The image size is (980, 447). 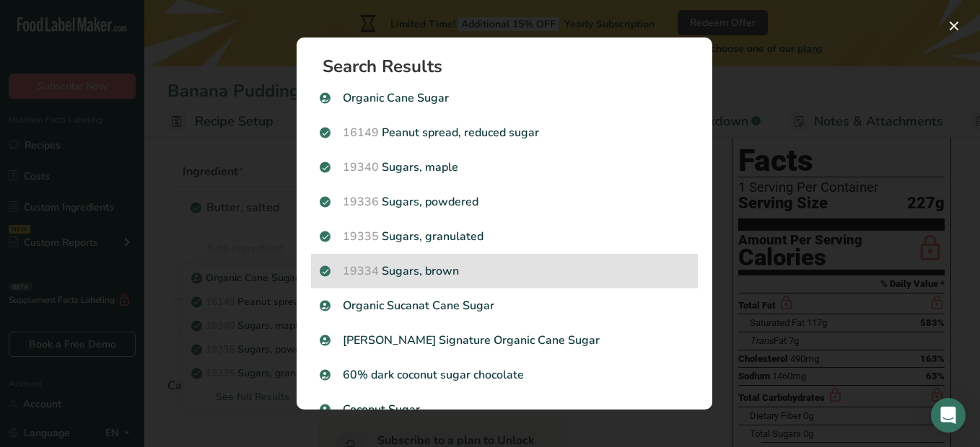 I want to click on h1: Search Results, so click(x=510, y=67).